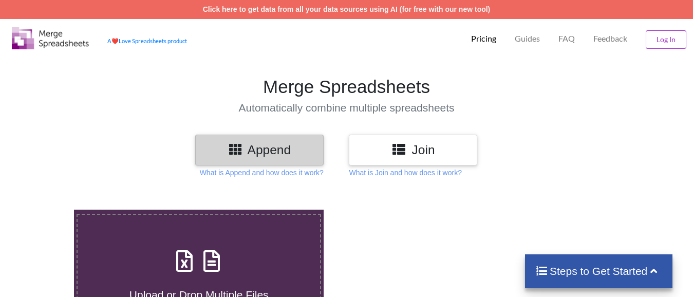  Describe the element at coordinates (147, 41) in the screenshot. I see `a: AheartLove Spreadsheets product` at that location.